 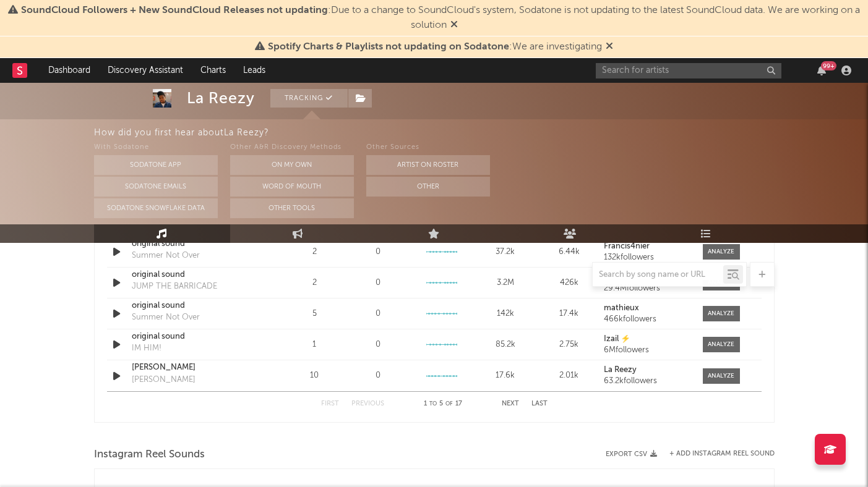 What do you see at coordinates (428, 148) in the screenshot?
I see `div: Other Sources` at bounding box center [428, 148].